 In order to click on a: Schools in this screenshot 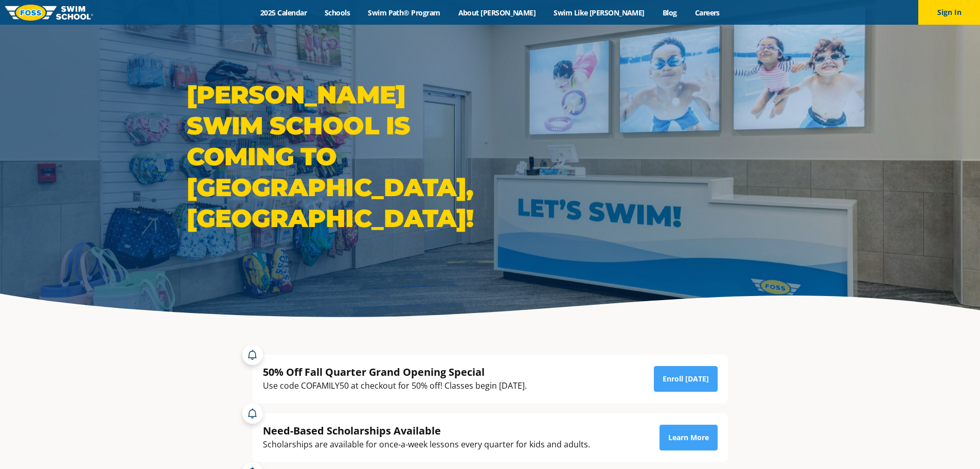, I will do `click(338, 12)`.